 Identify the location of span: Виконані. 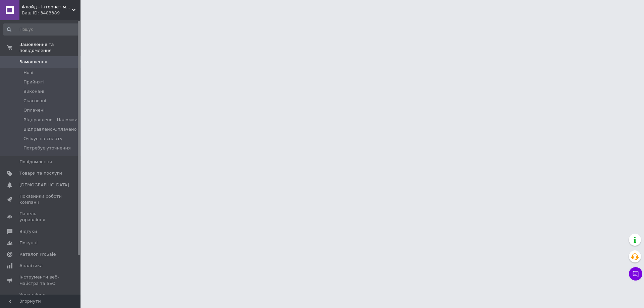
(34, 91).